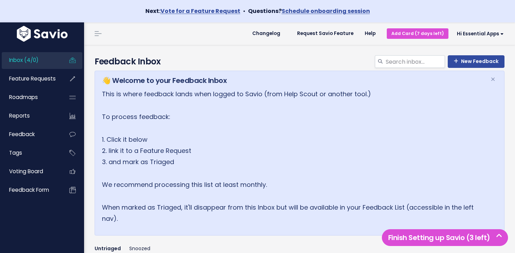 The image size is (515, 253). What do you see at coordinates (30, 79) in the screenshot?
I see `a: Feature Requests` at bounding box center [30, 79].